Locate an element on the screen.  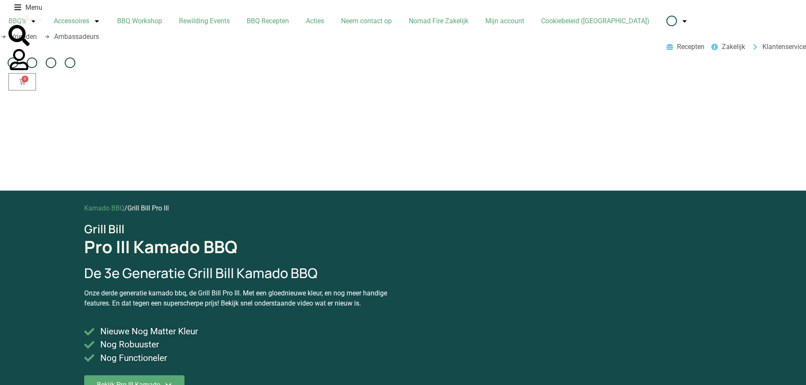
span: Nieuwe Nog Matter Kleur is located at coordinates (148, 332).